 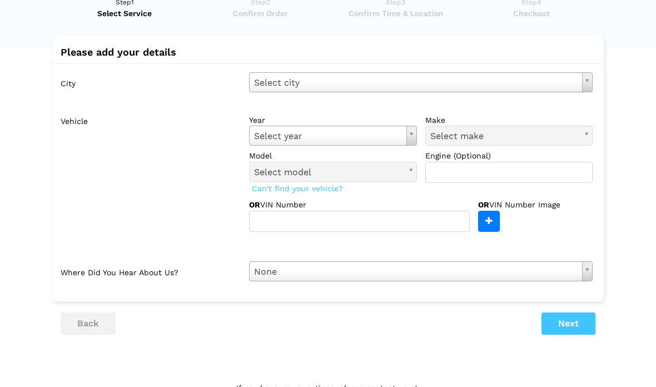 What do you see at coordinates (88, 324) in the screenshot?
I see `button: back` at bounding box center [88, 324].